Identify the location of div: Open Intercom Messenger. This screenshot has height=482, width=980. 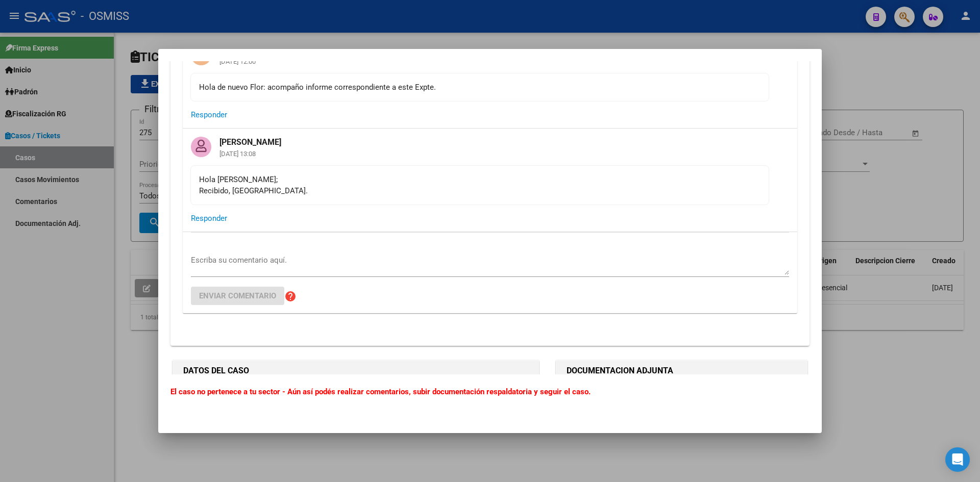
(957, 459).